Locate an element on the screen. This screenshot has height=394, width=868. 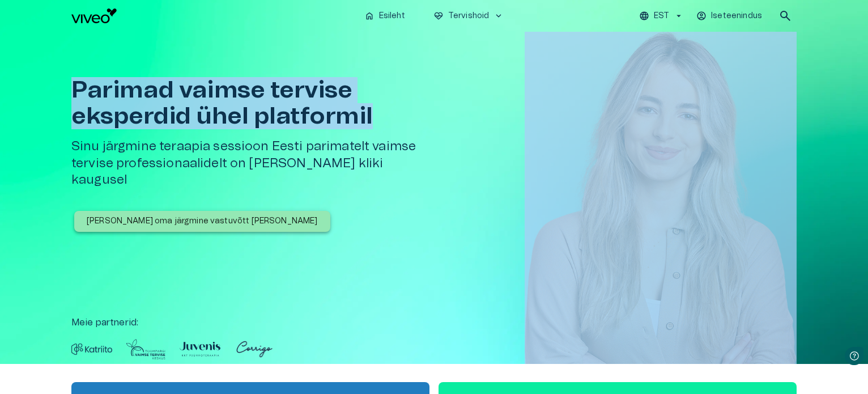
span: keyboard_arrow_down is located at coordinates (499, 16).